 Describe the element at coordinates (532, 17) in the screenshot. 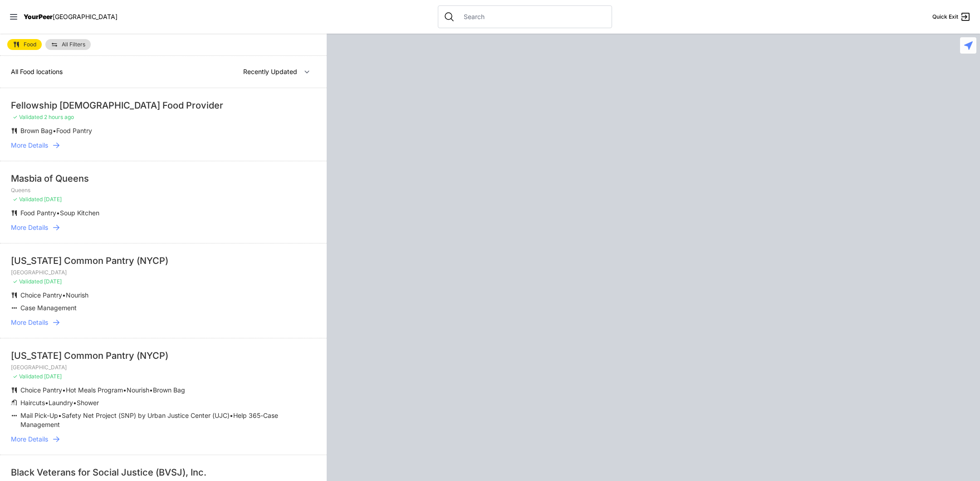

I see `input: Search` at that location.